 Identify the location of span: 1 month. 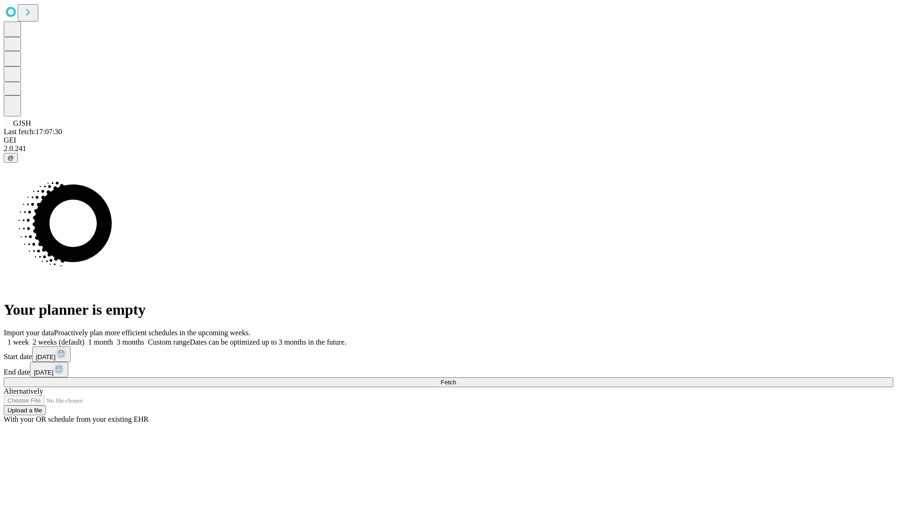
(100, 342).